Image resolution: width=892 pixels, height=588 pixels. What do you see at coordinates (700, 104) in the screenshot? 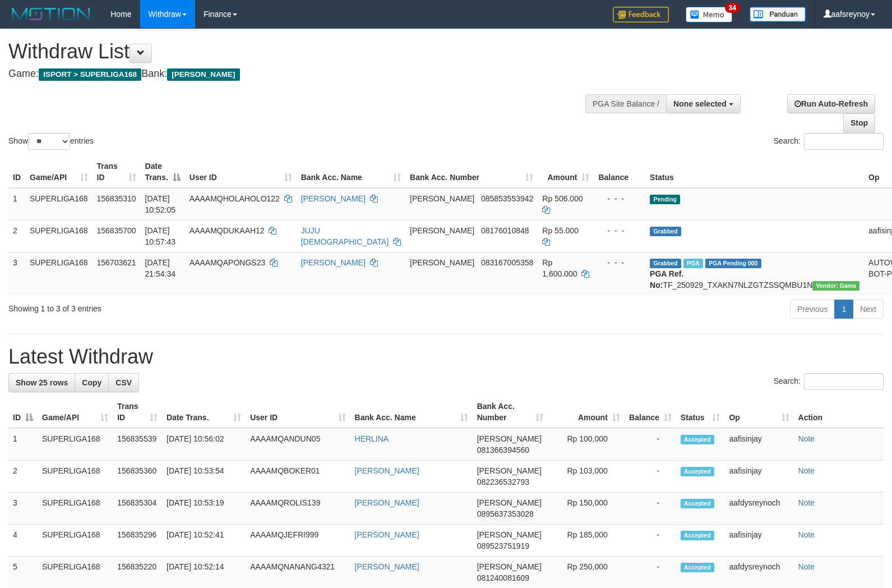
I see `span: None selected` at bounding box center [700, 104].